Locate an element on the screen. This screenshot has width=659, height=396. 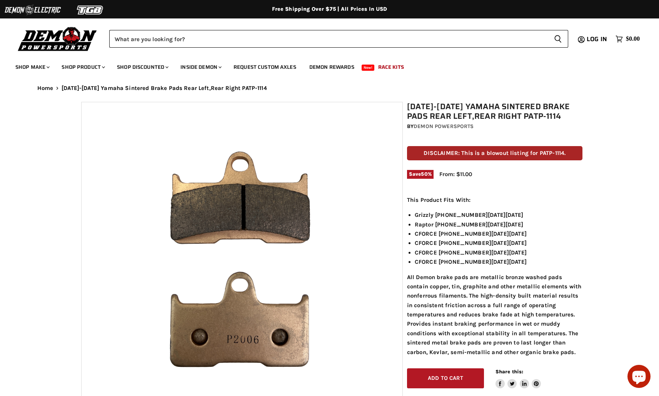
span: Log in is located at coordinates (597, 39).